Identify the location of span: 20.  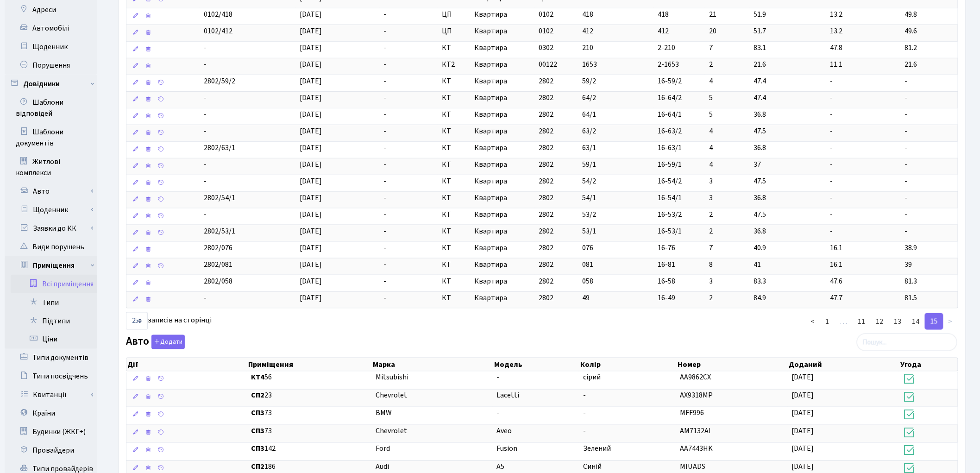
(727, 31).